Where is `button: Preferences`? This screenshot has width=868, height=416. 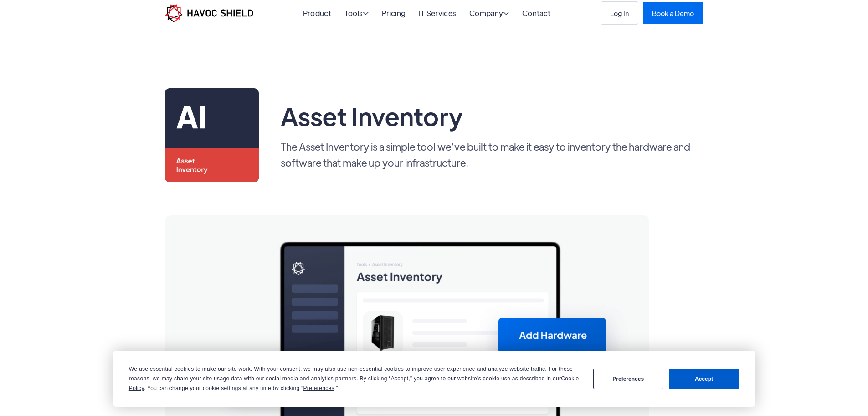
button: Preferences is located at coordinates (629, 378).